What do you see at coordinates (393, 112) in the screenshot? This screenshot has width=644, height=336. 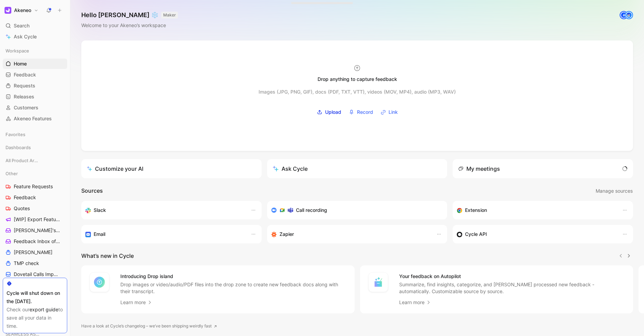 I see `span: Link` at bounding box center [393, 112].